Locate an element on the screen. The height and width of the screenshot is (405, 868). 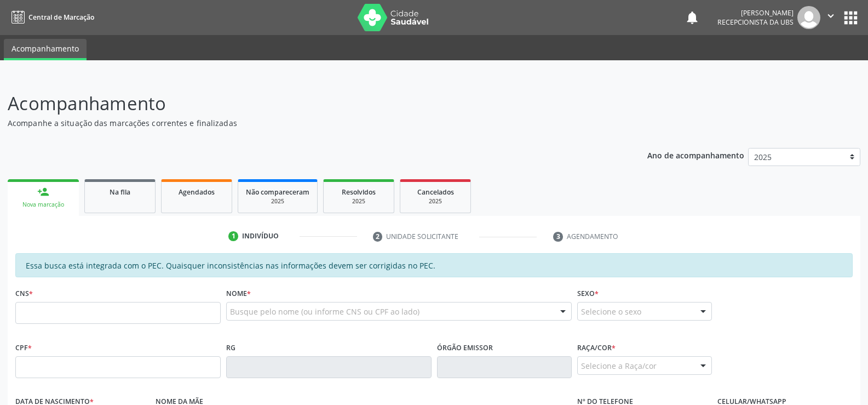
label: RG is located at coordinates (230, 348).